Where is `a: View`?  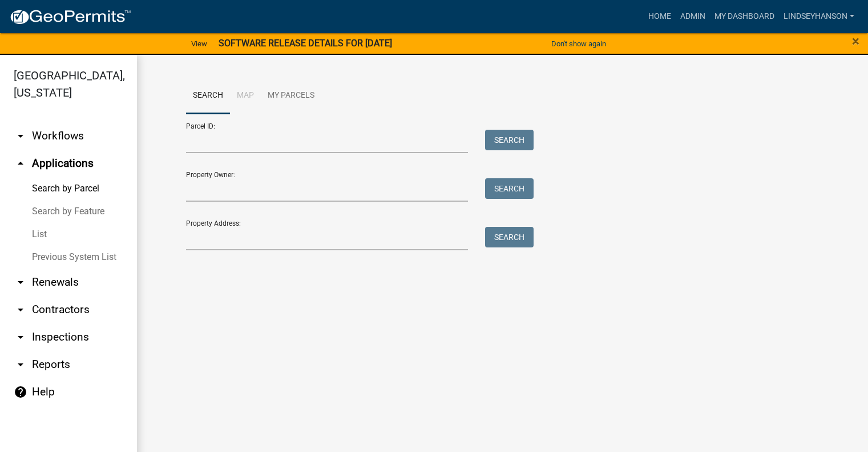
a: View is located at coordinates (199, 44).